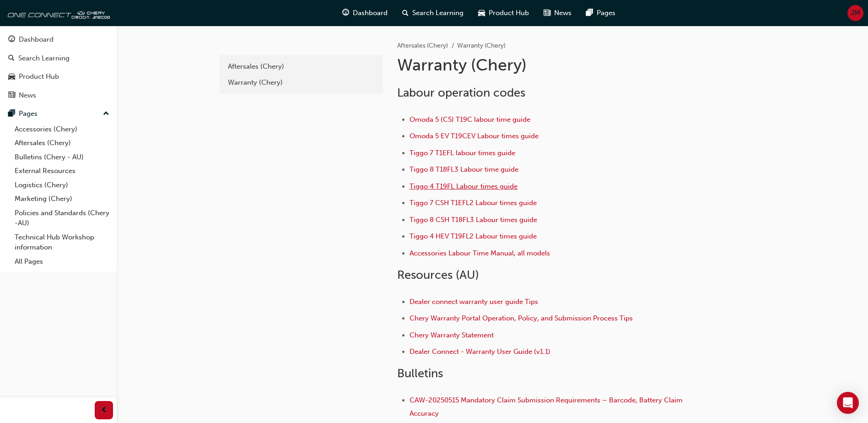  I want to click on a: news-iconNews, so click(557, 13).